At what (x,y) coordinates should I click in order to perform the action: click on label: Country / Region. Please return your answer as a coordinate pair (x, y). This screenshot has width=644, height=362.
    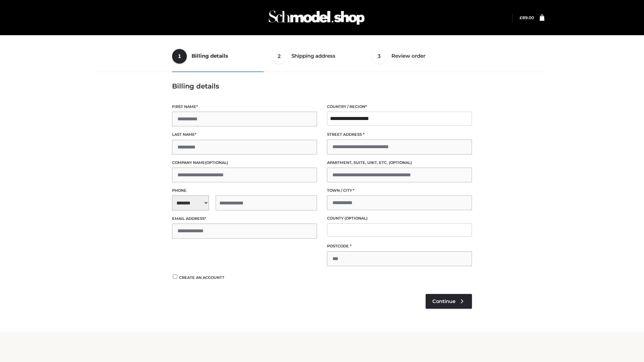
    Looking at the image, I should click on (400, 107).